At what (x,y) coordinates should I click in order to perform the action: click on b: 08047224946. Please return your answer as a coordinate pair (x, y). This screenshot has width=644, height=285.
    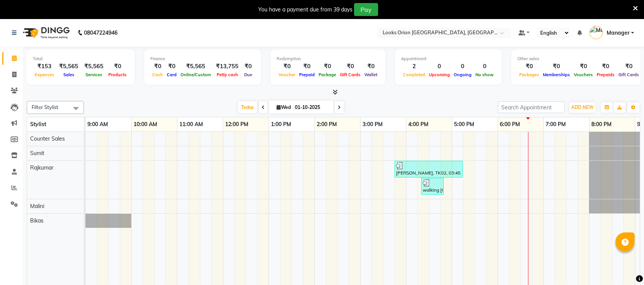
    Looking at the image, I should click on (101, 33).